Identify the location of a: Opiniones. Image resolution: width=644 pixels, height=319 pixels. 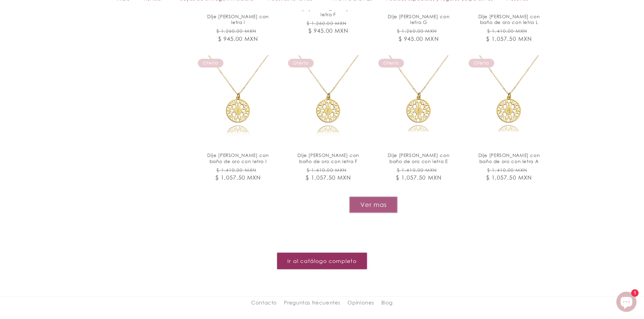
(361, 303).